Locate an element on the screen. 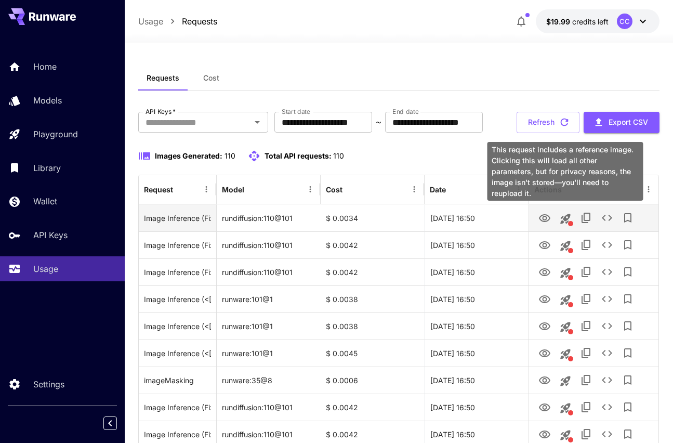  div: Request is located at coordinates (159, 189).